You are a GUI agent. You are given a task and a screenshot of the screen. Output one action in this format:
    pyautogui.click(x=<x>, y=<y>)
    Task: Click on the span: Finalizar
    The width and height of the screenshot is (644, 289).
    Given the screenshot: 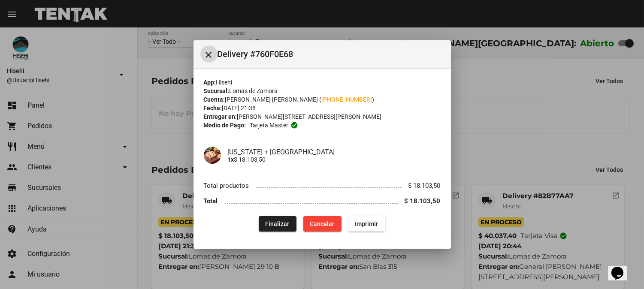 What is the action you would take?
    pyautogui.click(x=278, y=224)
    